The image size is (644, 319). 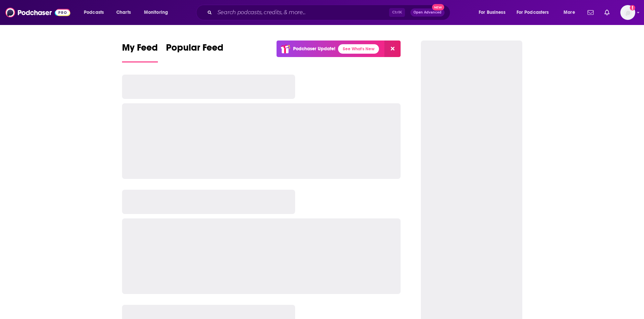 I want to click on input: Search podcasts, credits, & more..., so click(x=302, y=13).